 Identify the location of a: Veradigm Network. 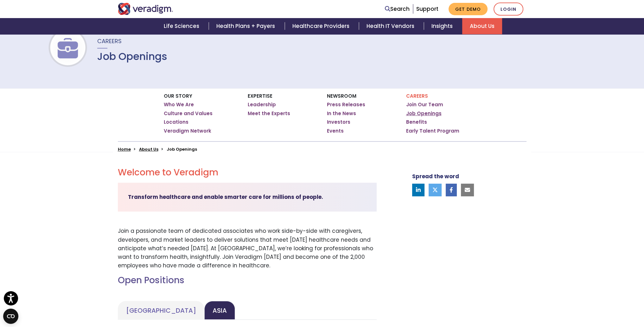
(188, 131).